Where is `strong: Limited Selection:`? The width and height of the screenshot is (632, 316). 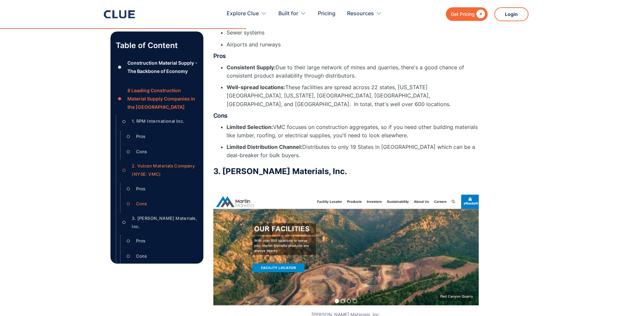 strong: Limited Selection: is located at coordinates (250, 127).